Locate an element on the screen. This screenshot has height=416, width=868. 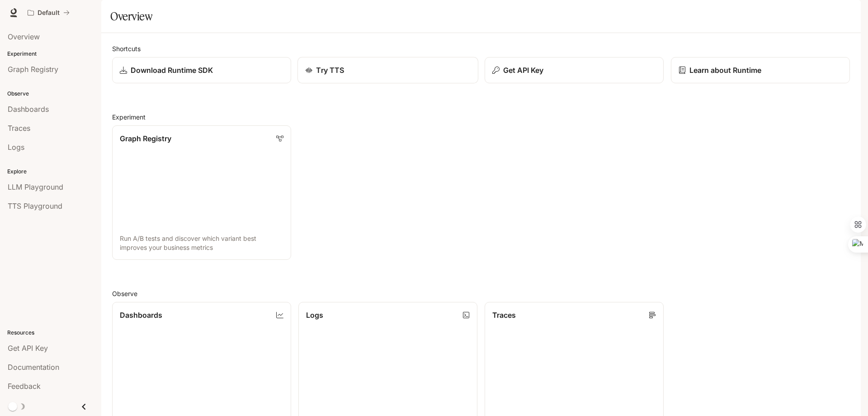
p: Logs is located at coordinates (315, 315).